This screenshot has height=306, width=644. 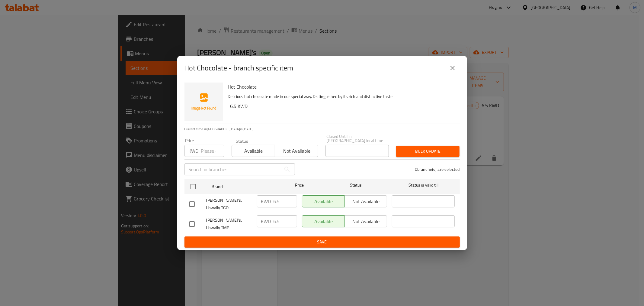 I want to click on button: Save, so click(x=322, y=242).